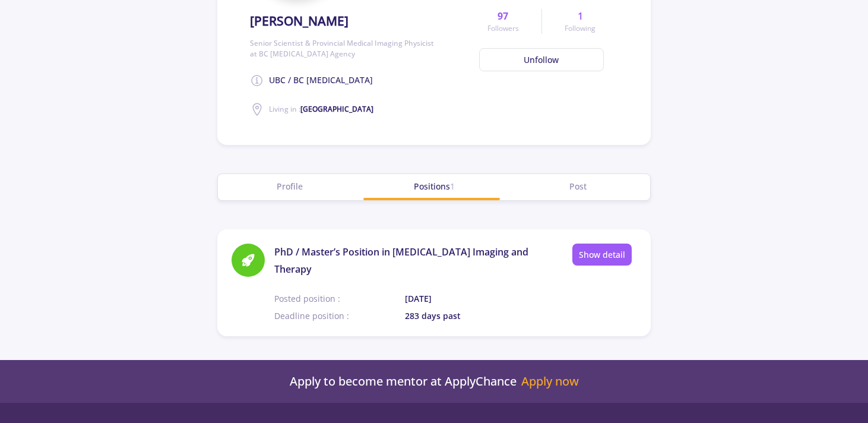 The width and height of the screenshot is (868, 423). Describe the element at coordinates (542, 59) in the screenshot. I see `button: Unfollow` at that location.